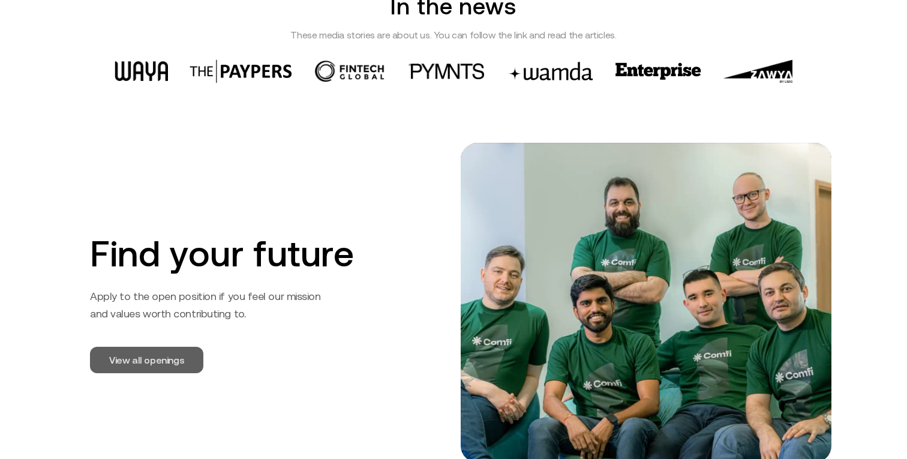  I want to click on img: thepaypers, so click(241, 71).